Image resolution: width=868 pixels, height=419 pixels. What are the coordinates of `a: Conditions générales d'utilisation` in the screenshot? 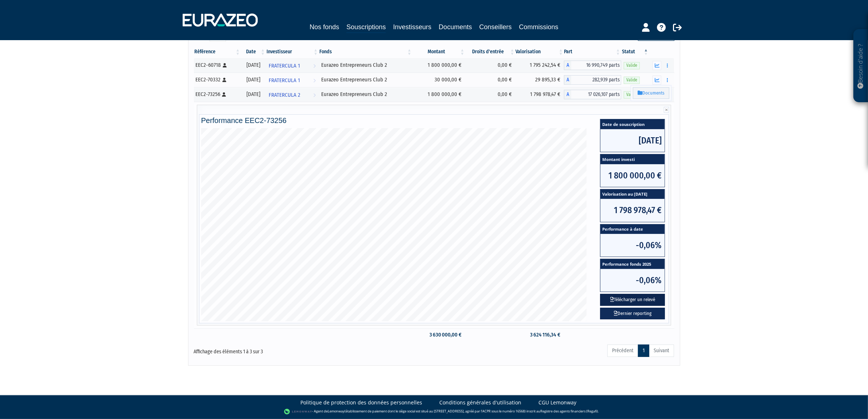 It's located at (481, 403).